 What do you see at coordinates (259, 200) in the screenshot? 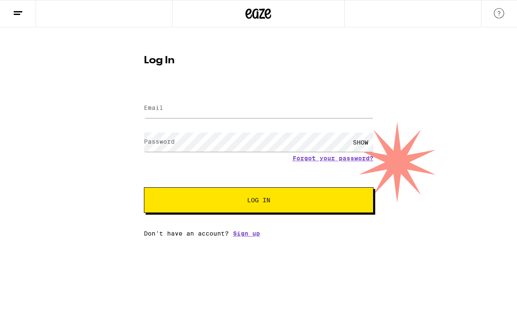
I see `button: Log In` at bounding box center [259, 200].